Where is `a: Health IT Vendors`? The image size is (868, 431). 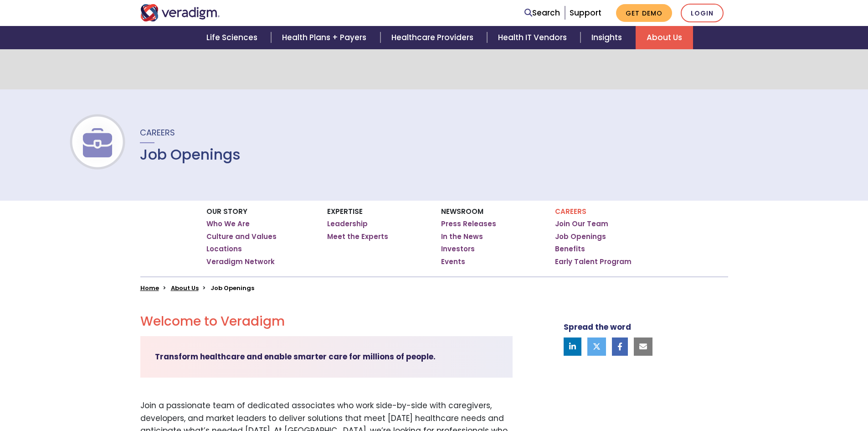 a: Health IT Vendors is located at coordinates (533, 38).